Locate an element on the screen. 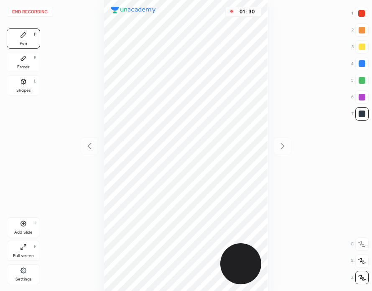 This screenshot has height=291, width=372. div: 4 is located at coordinates (360, 64).